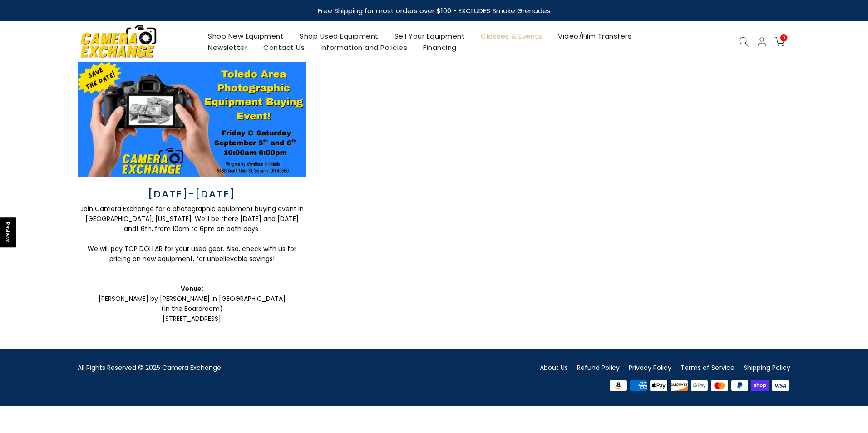  What do you see at coordinates (650, 368) in the screenshot?
I see `a: Privacy Policy` at bounding box center [650, 368].